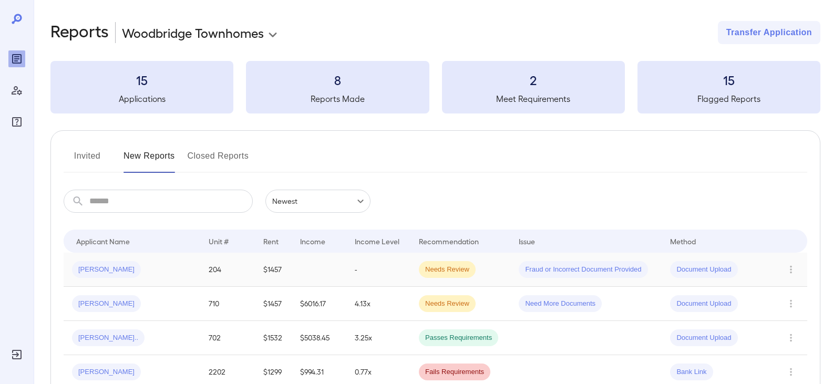  Describe the element at coordinates (769, 33) in the screenshot. I see `button: Transfer Application` at that location.